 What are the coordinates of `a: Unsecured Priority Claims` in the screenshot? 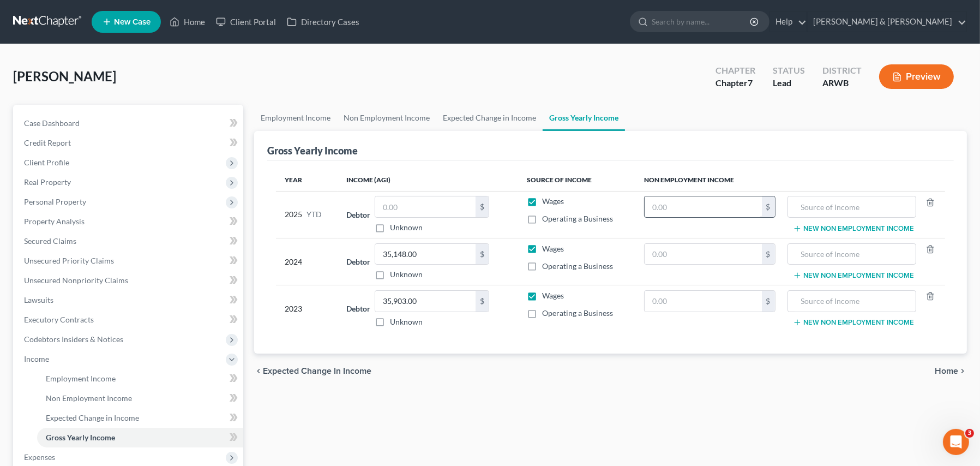 It's located at (129, 261).